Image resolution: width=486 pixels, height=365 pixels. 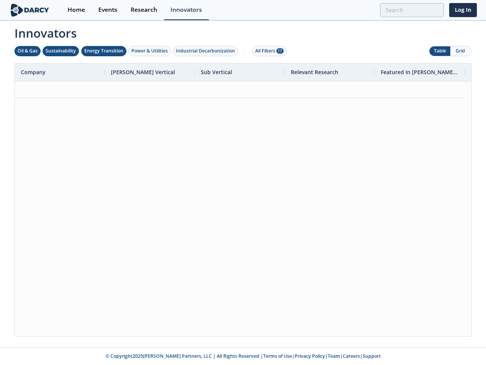 What do you see at coordinates (150, 51) in the screenshot?
I see `button: Power & Utilities` at bounding box center [150, 51].